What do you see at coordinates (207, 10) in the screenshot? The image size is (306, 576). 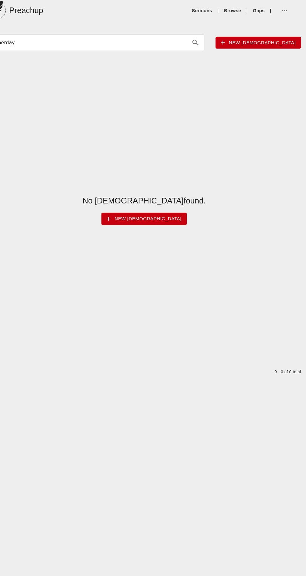 I see `a: Sermons` at bounding box center [207, 10].